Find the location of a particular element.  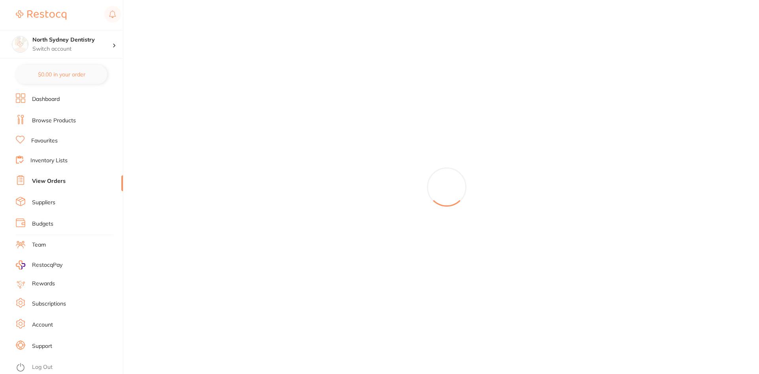

button: $0.00 in your order is located at coordinates (61, 74).